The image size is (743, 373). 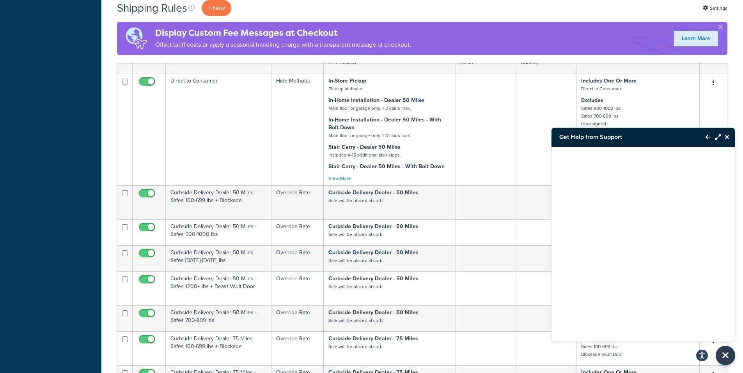 I want to click on strong: Stair Carry - Dealer 50 Miles, so click(x=364, y=147).